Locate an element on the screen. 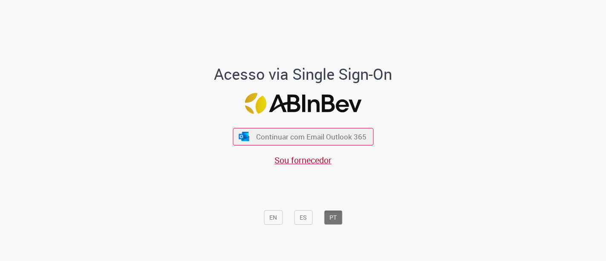  button: PT is located at coordinates (333, 217).